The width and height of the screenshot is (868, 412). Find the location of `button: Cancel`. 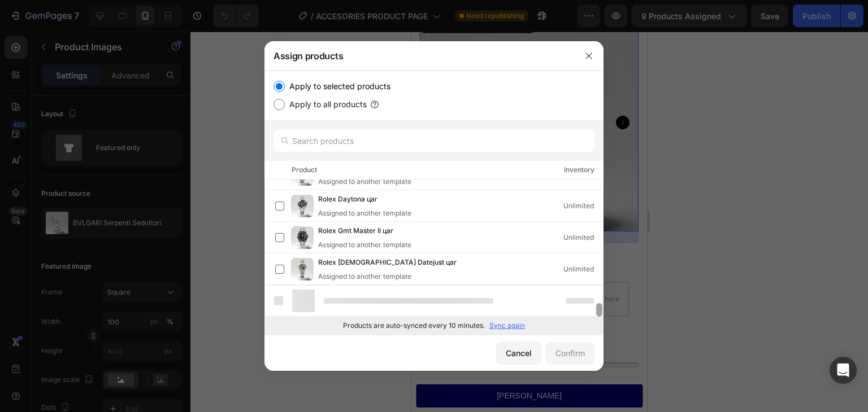

button: Cancel is located at coordinates (519, 353).